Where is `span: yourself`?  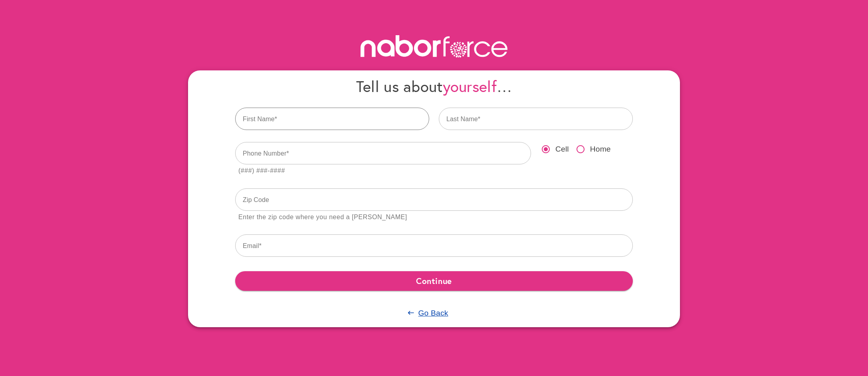 span: yourself is located at coordinates (469, 86).